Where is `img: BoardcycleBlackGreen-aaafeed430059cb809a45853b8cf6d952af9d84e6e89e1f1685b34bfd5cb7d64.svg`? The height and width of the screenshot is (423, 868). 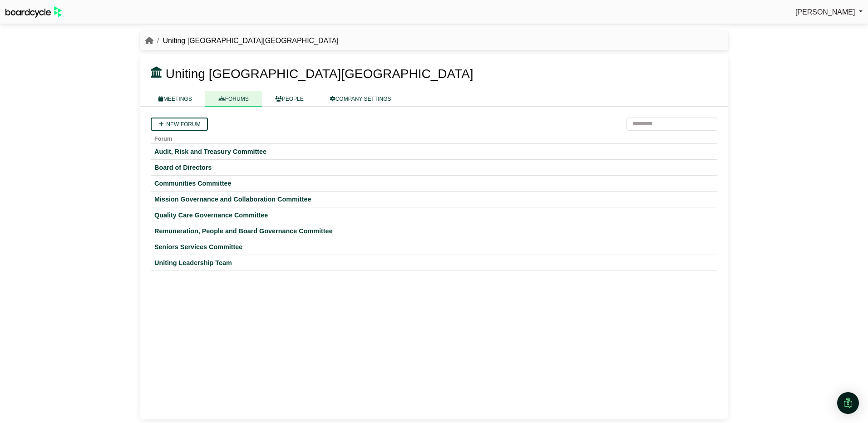
img: BoardcycleBlackGreen-aaafeed430059cb809a45853b8cf6d952af9d84e6e89e1f1685b34bfd5cb7d64.svg is located at coordinates (34, 12).